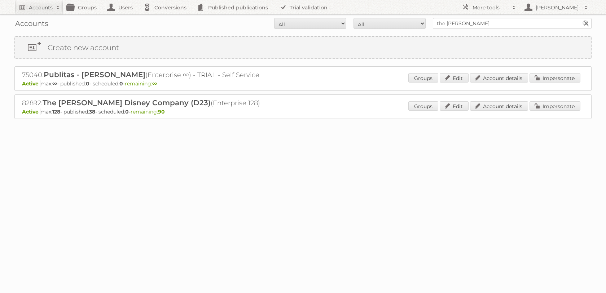  What do you see at coordinates (56, 112) in the screenshot?
I see `strong: 128` at bounding box center [56, 112].